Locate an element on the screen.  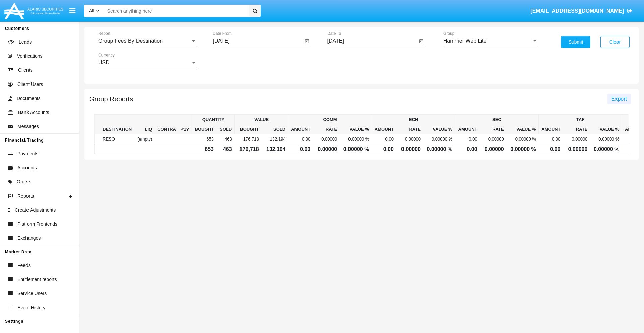
th: QUANTITY is located at coordinates (213, 120).